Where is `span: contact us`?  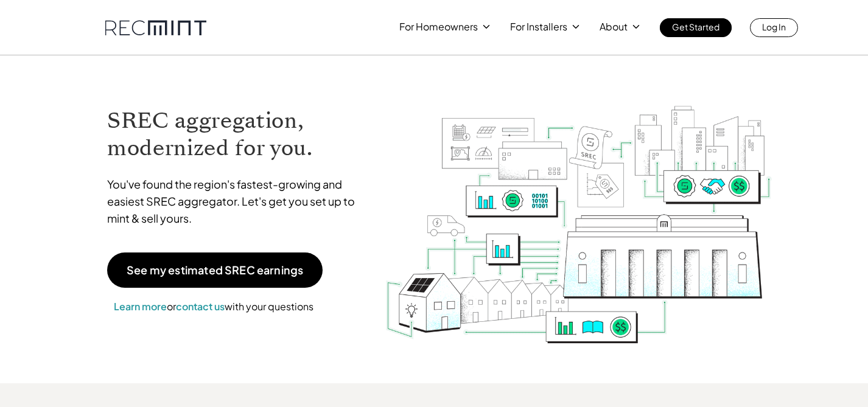 span: contact us is located at coordinates (201, 306).